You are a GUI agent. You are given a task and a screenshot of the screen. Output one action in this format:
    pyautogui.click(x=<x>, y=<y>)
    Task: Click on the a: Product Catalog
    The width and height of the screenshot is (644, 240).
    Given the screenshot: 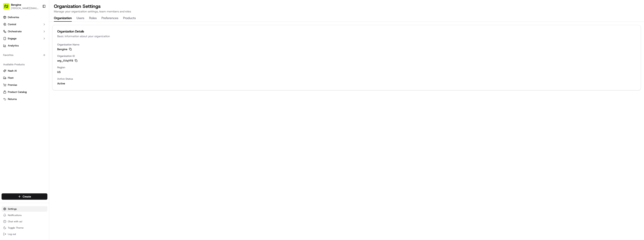 What is the action you would take?
    pyautogui.click(x=24, y=92)
    